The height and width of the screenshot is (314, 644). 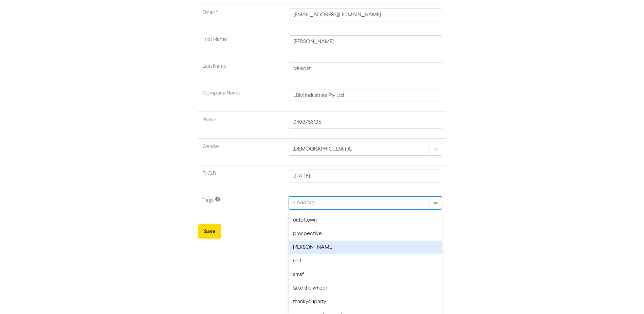 I want to click on td: Required, so click(x=242, y=18).